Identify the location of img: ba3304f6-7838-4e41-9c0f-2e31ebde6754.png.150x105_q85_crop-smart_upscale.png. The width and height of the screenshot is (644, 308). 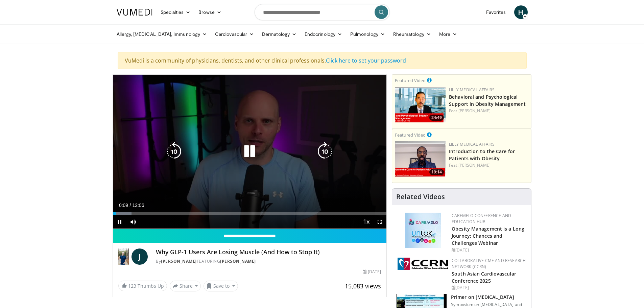
(421, 105).